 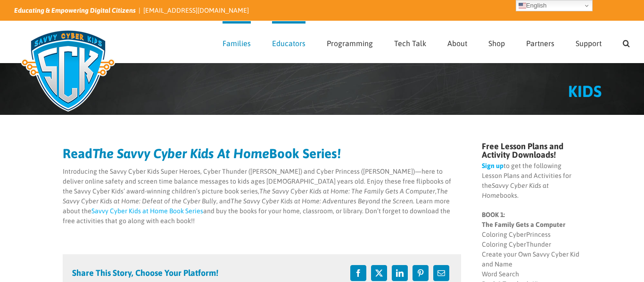 I want to click on a: Support, so click(x=588, y=42).